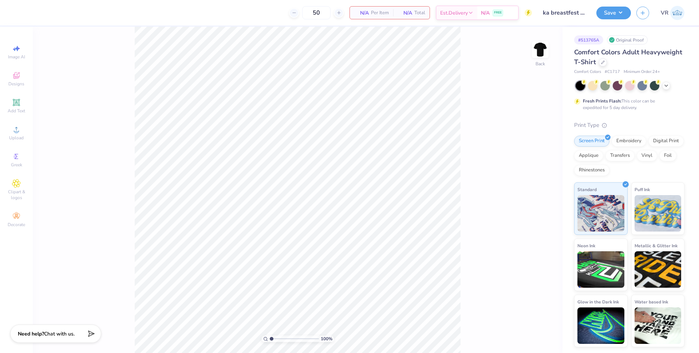  What do you see at coordinates (588, 72) in the screenshot?
I see `span: Comfort Colors` at bounding box center [588, 72].